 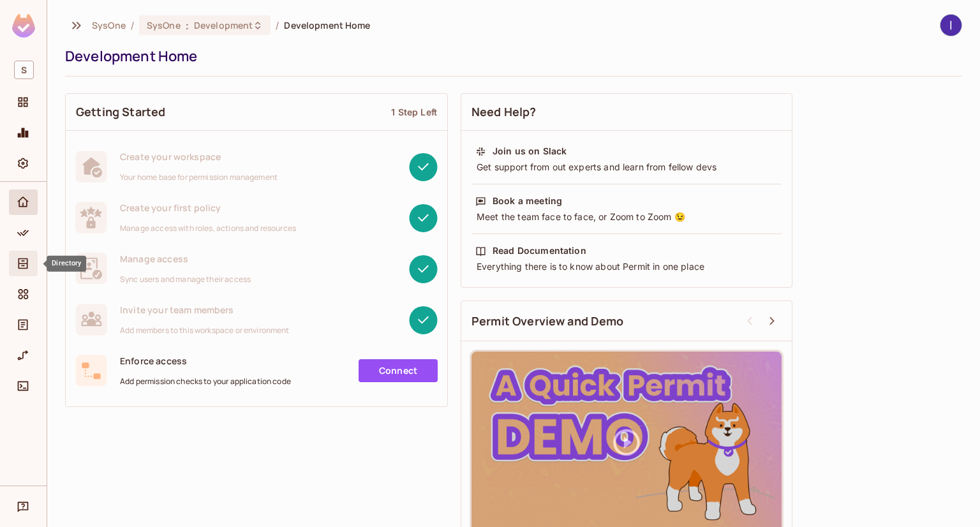 I want to click on div: Workspace: SysOne, so click(x=23, y=69).